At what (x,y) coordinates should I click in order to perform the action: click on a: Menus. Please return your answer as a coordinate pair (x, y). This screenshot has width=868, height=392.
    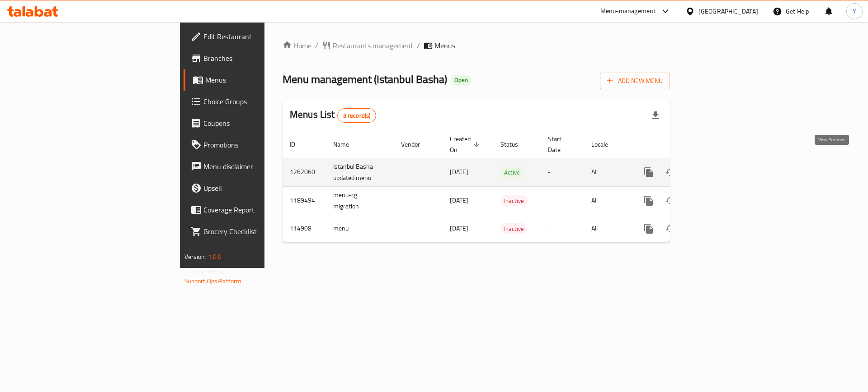
    Looking at the image, I should click on (254, 80).